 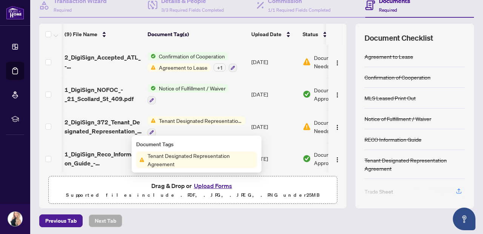 What do you see at coordinates (103, 94) in the screenshot?
I see `span: 1_DigiSign_NOFOC_-_21_Scollard_St_409.pdf` at bounding box center [103, 94].